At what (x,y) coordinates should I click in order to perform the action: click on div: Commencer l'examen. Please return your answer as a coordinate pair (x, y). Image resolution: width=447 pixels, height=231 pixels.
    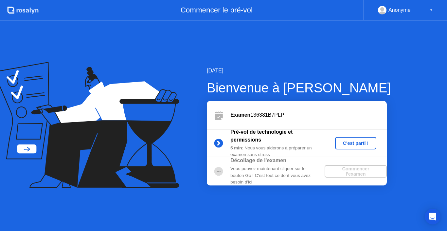
    Looking at the image, I should click on (356, 171).